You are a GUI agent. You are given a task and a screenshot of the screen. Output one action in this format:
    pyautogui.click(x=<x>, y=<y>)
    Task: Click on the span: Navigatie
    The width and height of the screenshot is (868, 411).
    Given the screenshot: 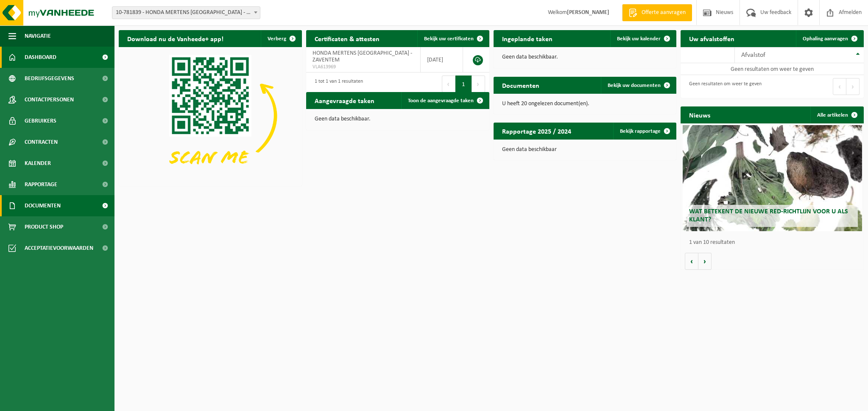 What is the action you would take?
    pyautogui.click(x=38, y=36)
    